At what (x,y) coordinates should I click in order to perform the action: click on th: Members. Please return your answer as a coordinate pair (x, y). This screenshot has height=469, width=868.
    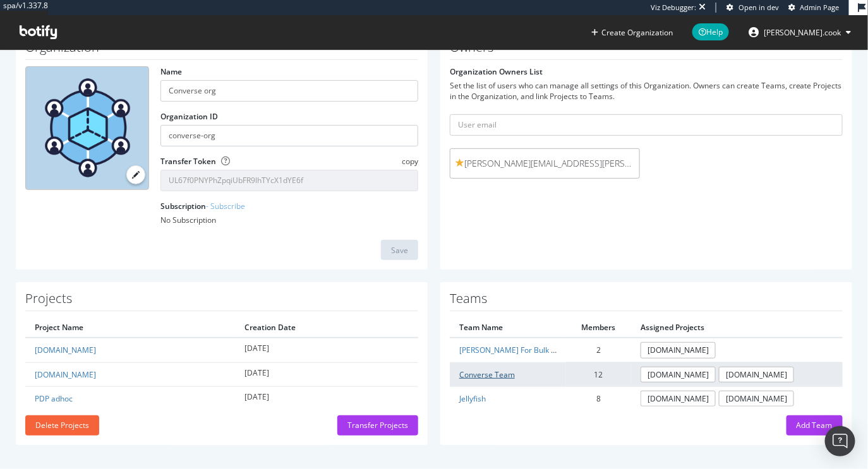
    Looking at the image, I should click on (598, 328).